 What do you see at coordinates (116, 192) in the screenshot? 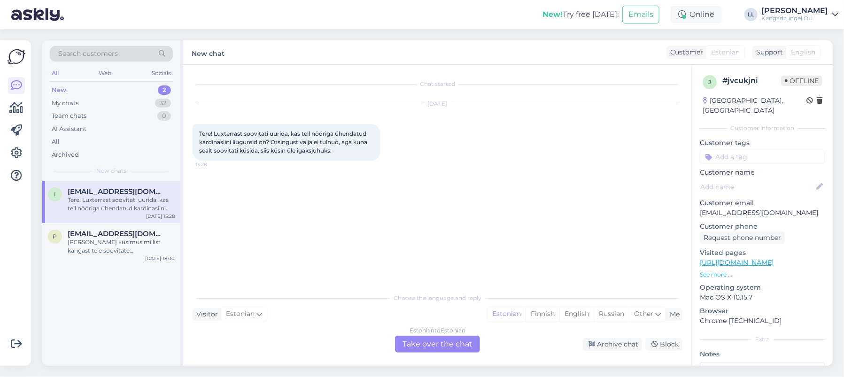
I see `span: info@topeltklikk.ee` at bounding box center [116, 192].